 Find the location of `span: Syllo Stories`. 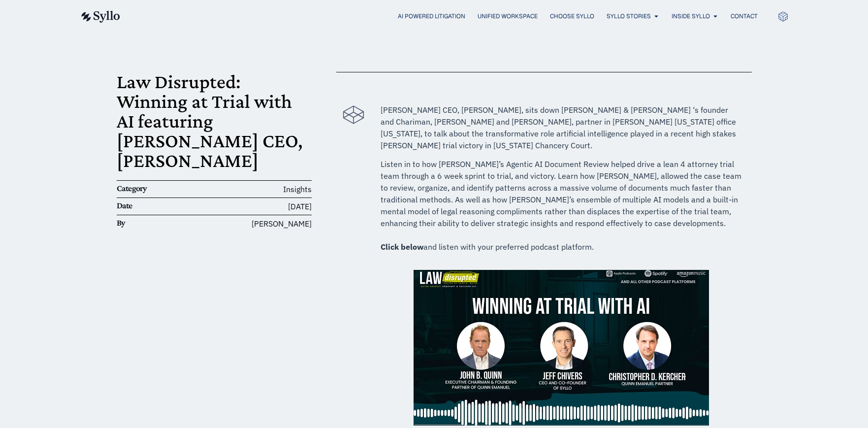

span: Syllo Stories is located at coordinates (629, 16).